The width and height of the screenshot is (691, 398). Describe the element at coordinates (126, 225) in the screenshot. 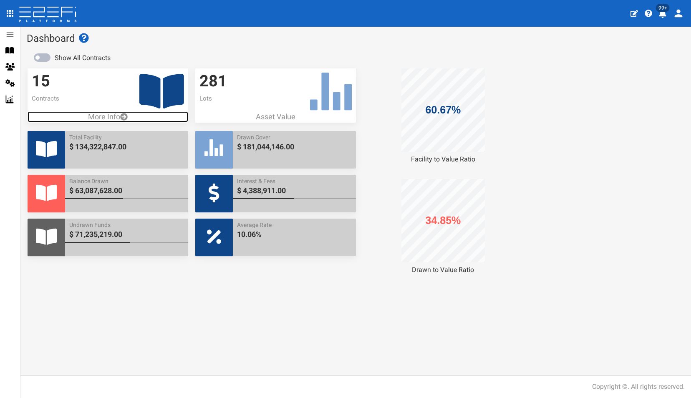

I see `span: Undrawn Funds` at that location.